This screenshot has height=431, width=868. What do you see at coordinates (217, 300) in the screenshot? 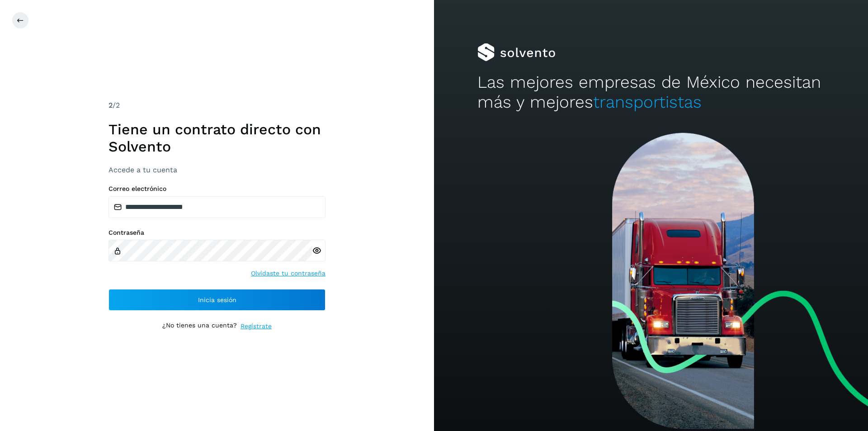
I see `span: Inicia sesión` at bounding box center [217, 300].